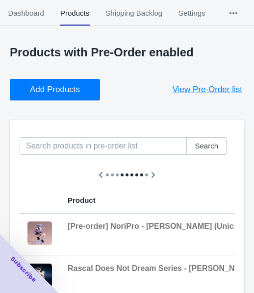 This screenshot has width=254, height=293. What do you see at coordinates (101, 175) in the screenshot?
I see `button: Scroll table left one column` at bounding box center [101, 175].